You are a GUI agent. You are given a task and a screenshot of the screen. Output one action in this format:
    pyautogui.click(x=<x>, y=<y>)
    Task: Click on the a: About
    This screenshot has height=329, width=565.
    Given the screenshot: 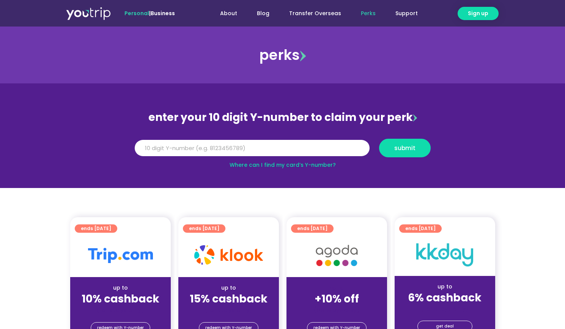 What is the action you would take?
    pyautogui.click(x=228, y=13)
    